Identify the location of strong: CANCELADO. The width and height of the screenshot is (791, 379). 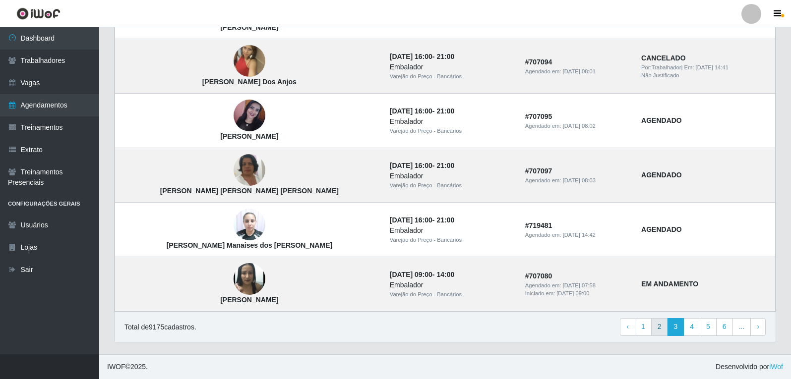
(663, 58).